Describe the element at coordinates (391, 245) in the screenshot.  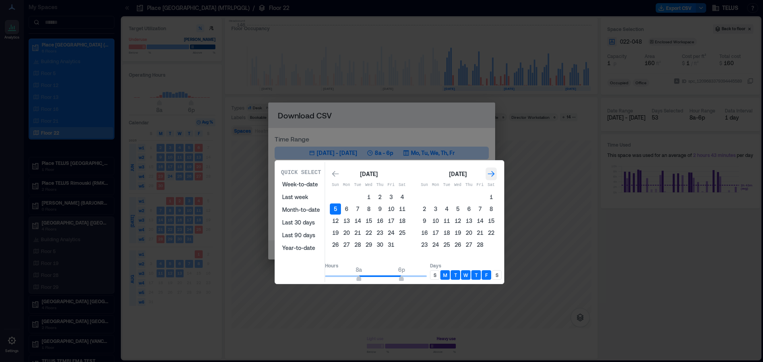
I see `button: 31` at that location.